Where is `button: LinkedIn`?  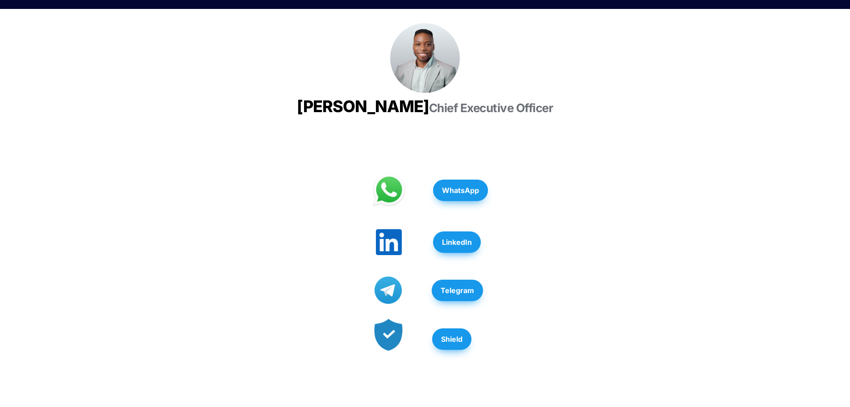 button: LinkedIn is located at coordinates (456, 242).